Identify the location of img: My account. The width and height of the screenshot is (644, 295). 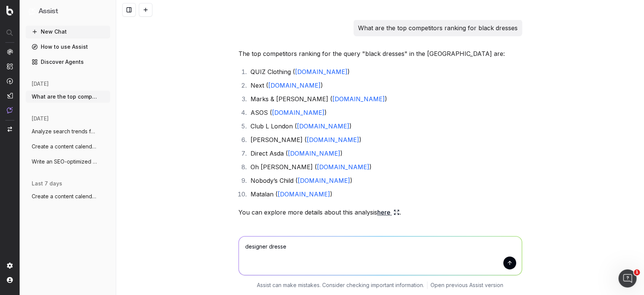
(10, 280).